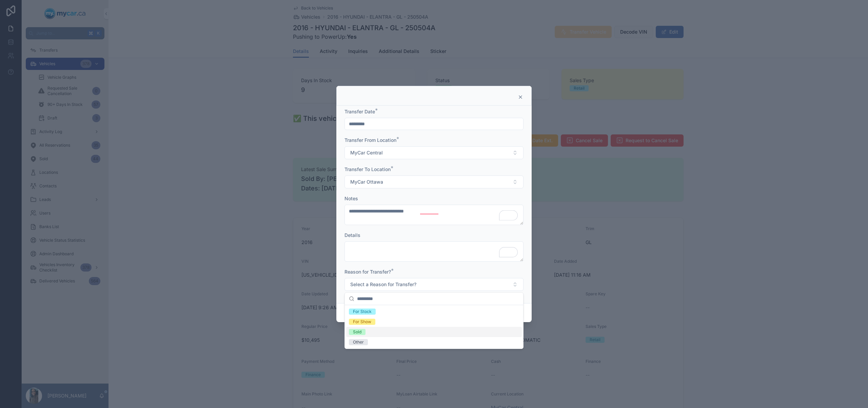 This screenshot has height=408, width=868. What do you see at coordinates (370, 140) in the screenshot?
I see `span: Transfer From Location` at bounding box center [370, 140].